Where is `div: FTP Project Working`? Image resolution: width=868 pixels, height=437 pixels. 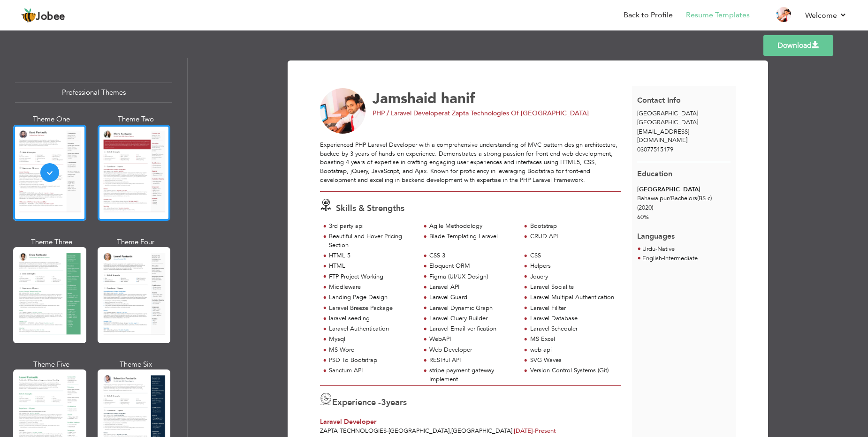 div: FTP Project Working is located at coordinates (372, 277).